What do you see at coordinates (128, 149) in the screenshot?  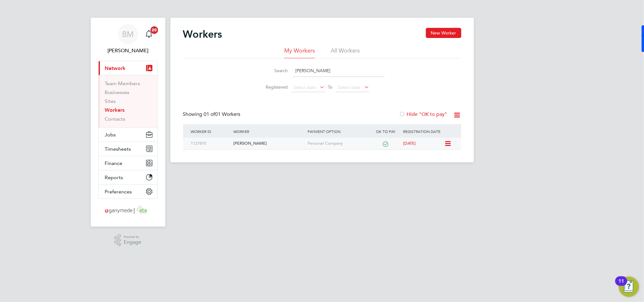 I see `button: Timesheets` at bounding box center [128, 149].